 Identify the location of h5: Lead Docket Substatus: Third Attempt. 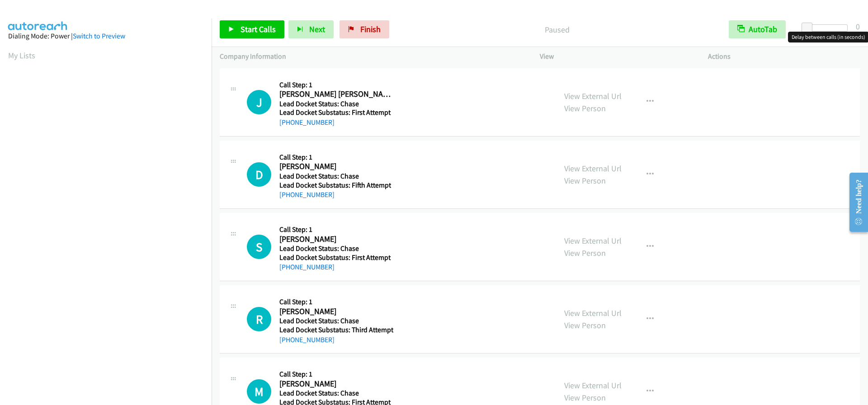
(336, 330).